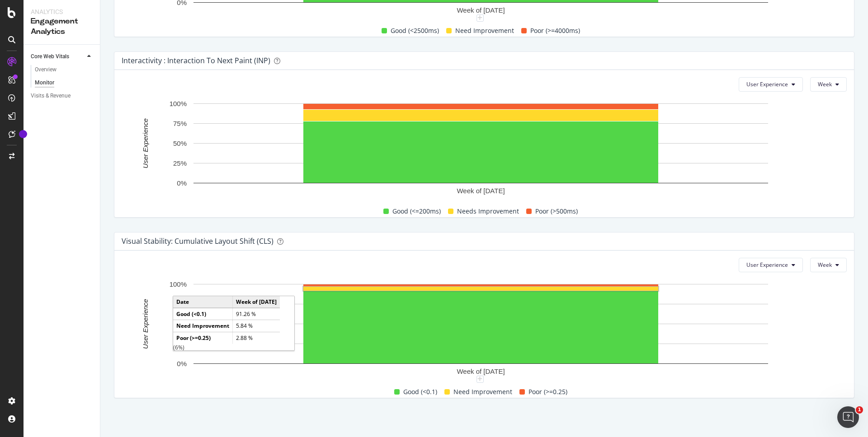 Image resolution: width=868 pixels, height=437 pixels. Describe the element at coordinates (417, 212) in the screenshot. I see `span: Good (<=200ms)` at that location.